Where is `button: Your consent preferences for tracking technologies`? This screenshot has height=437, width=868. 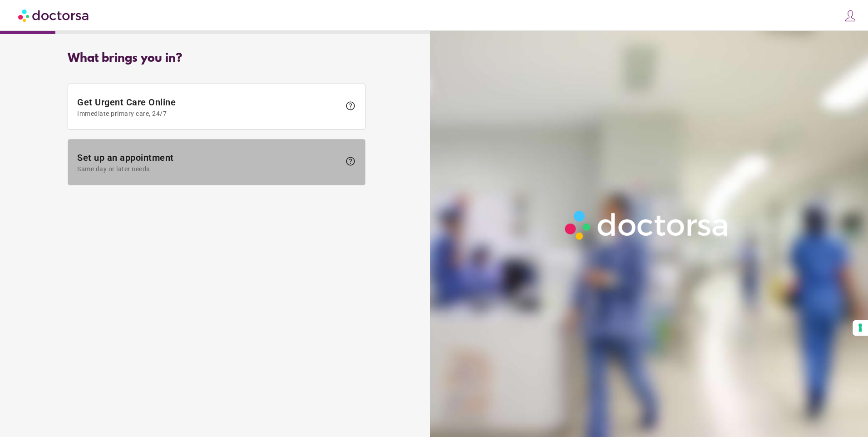 button: Your consent preferences for tracking technologies is located at coordinates (860, 328).